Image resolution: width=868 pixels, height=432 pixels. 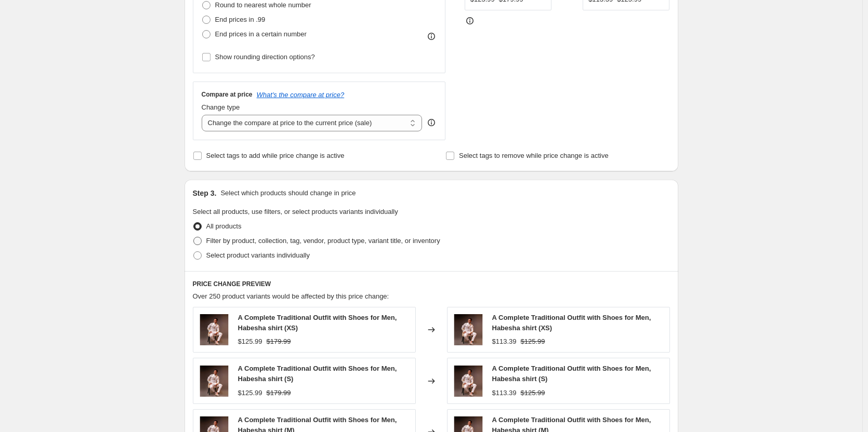 I want to click on span: Select all products, use filters, or select products variants individually, so click(x=295, y=211).